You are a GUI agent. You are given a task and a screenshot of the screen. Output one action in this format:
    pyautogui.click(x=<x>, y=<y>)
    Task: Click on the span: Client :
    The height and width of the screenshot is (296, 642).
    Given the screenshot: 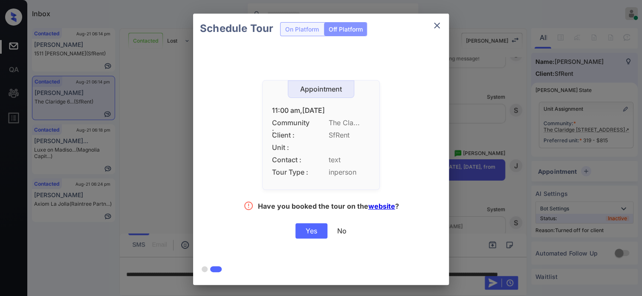 What is the action you would take?
    pyautogui.click(x=291, y=135)
    